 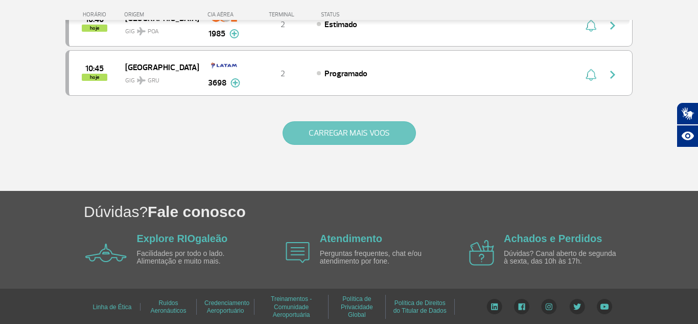 What do you see at coordinates (283, 14) in the screenshot?
I see `div: TERMINAL` at bounding box center [283, 14].